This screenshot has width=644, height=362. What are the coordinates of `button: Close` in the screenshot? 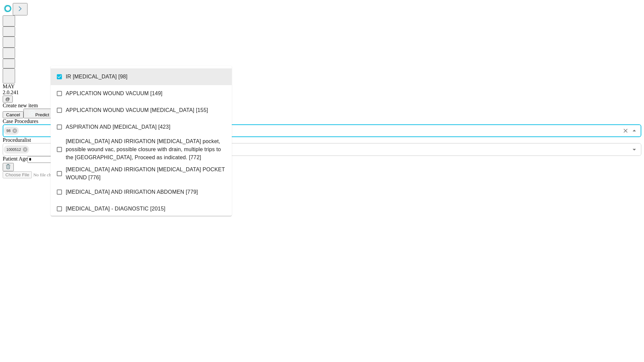 It's located at (634, 131).